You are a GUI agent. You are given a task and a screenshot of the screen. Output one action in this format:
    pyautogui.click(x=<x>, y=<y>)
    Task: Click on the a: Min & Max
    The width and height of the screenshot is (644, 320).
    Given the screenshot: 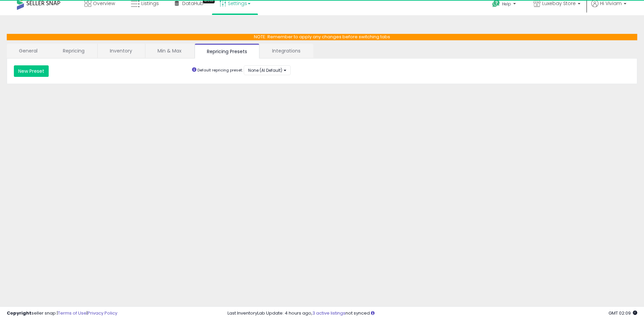 What is the action you would take?
    pyautogui.click(x=170, y=51)
    